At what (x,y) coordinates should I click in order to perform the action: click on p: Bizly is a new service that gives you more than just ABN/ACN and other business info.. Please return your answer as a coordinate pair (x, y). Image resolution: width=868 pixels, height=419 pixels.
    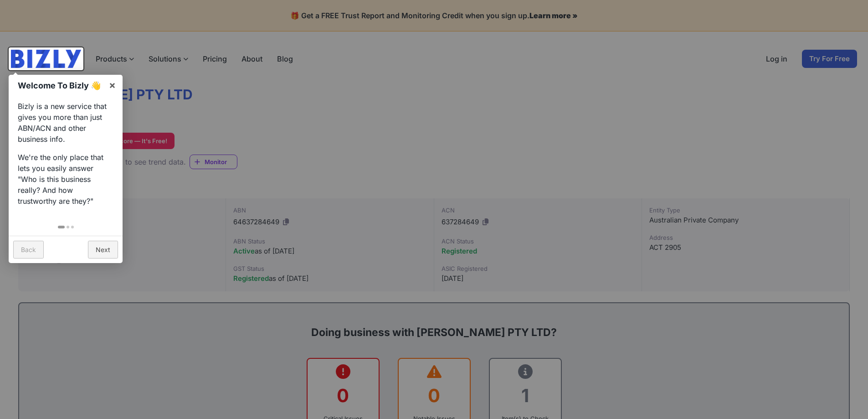
    Looking at the image, I should click on (66, 123).